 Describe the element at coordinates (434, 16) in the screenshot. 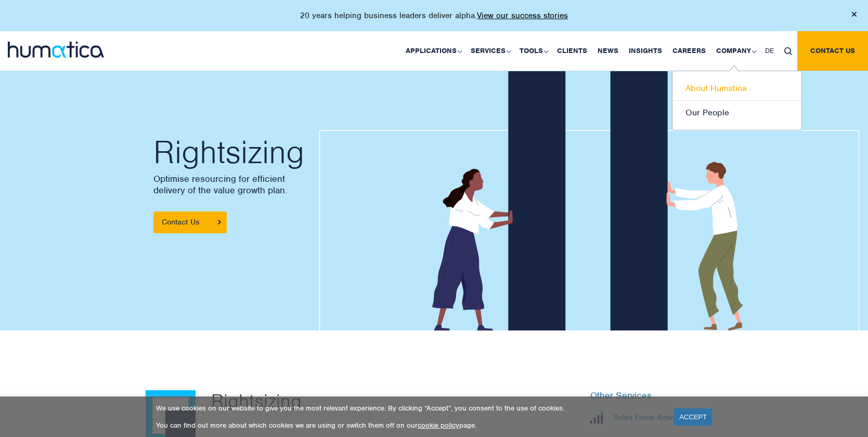

I see `p: 20 years helping business leaders deliver alpha.` at that location.